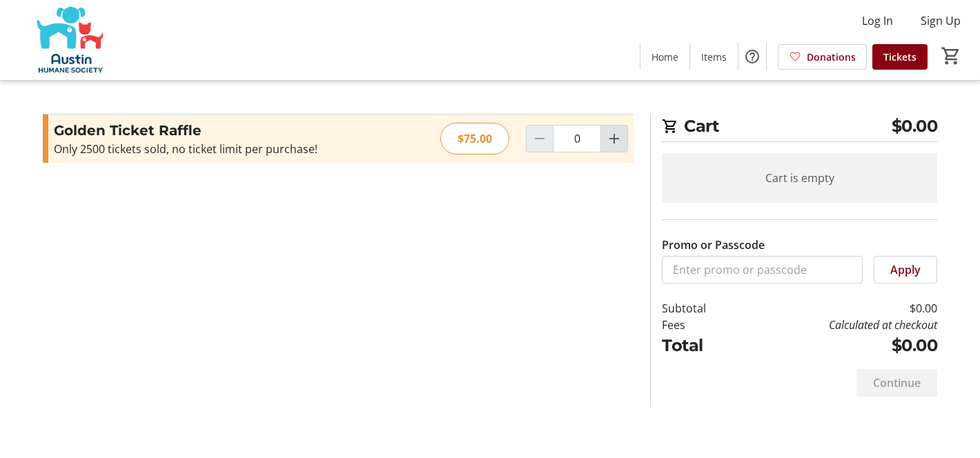  I want to click on a: Tickets, so click(900, 57).